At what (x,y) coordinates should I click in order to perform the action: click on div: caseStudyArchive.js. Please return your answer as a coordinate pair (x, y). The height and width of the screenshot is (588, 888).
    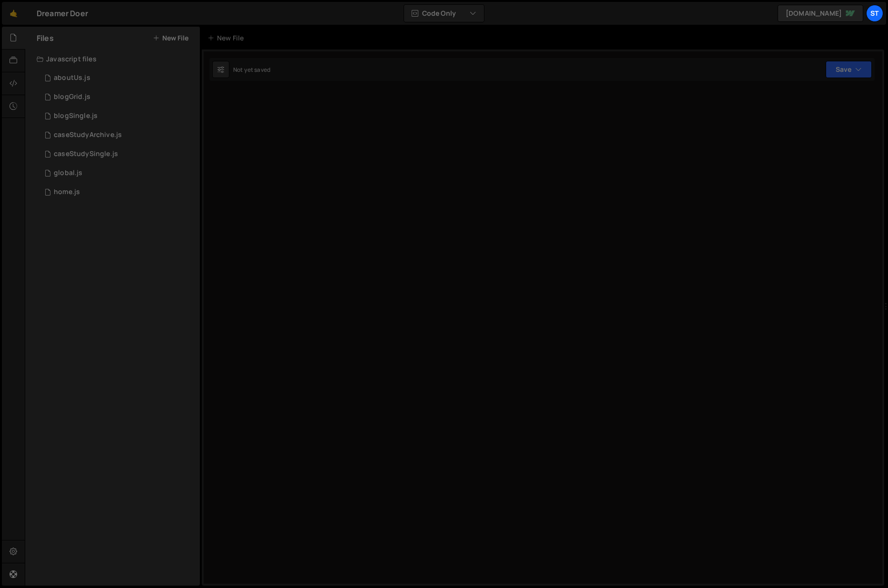
    Looking at the image, I should click on (88, 135).